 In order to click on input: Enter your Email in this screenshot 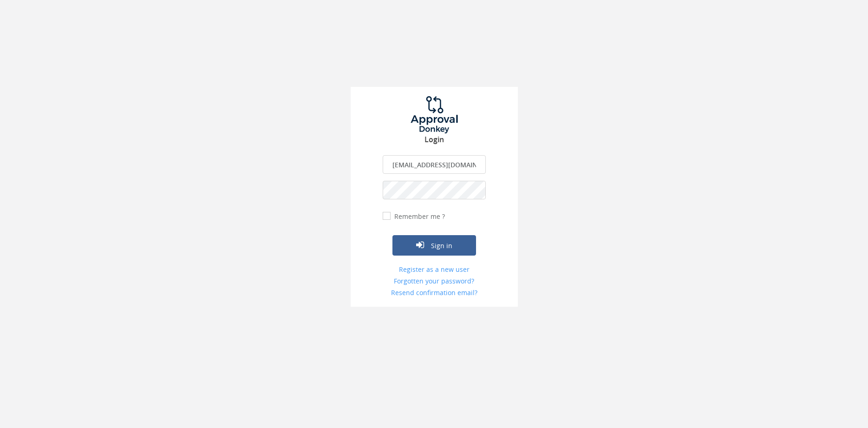, I will do `click(434, 165)`.